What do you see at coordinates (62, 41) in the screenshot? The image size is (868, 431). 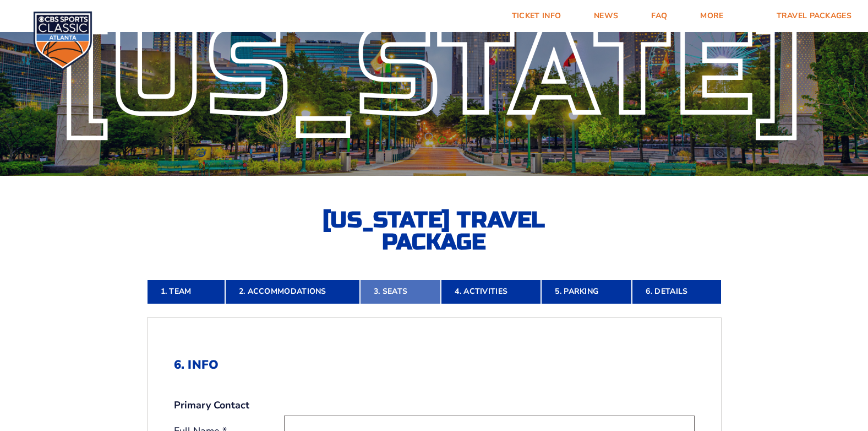 I see `img: CBS Sports Classic` at bounding box center [62, 41].